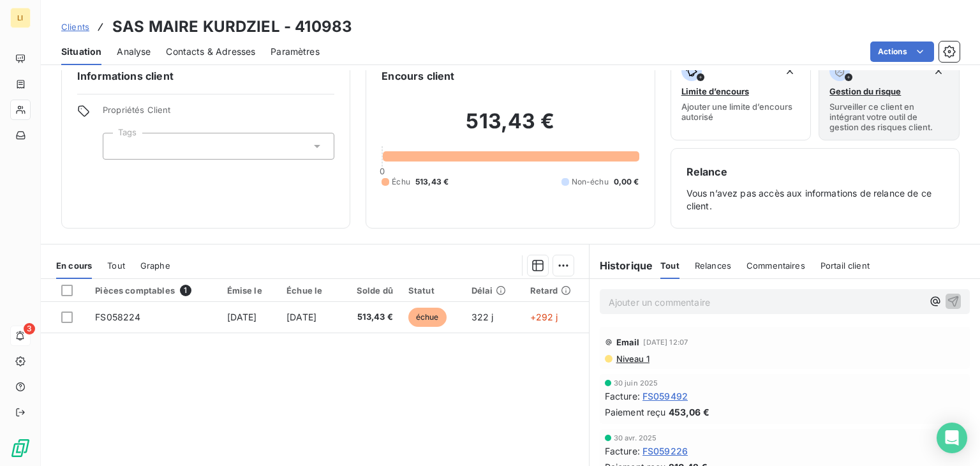 Image resolution: width=980 pixels, height=466 pixels. Describe the element at coordinates (75, 27) in the screenshot. I see `span: Clients` at that location.